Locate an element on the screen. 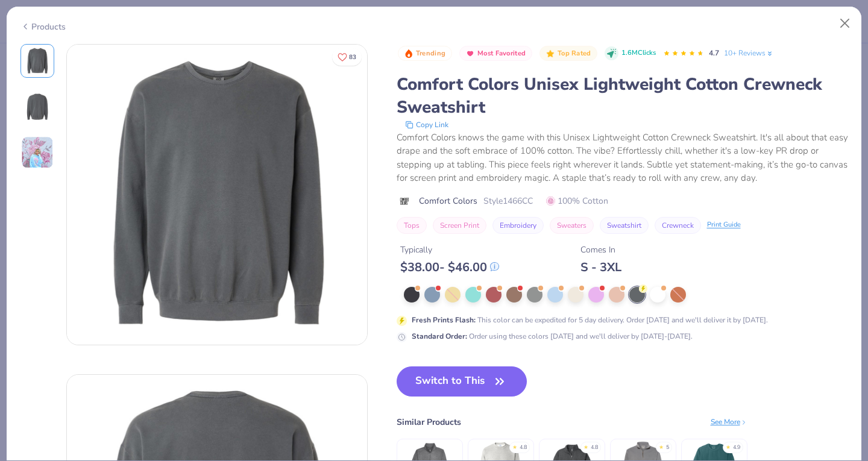 Image resolution: width=868 pixels, height=461 pixels. button: Close is located at coordinates (845, 24).